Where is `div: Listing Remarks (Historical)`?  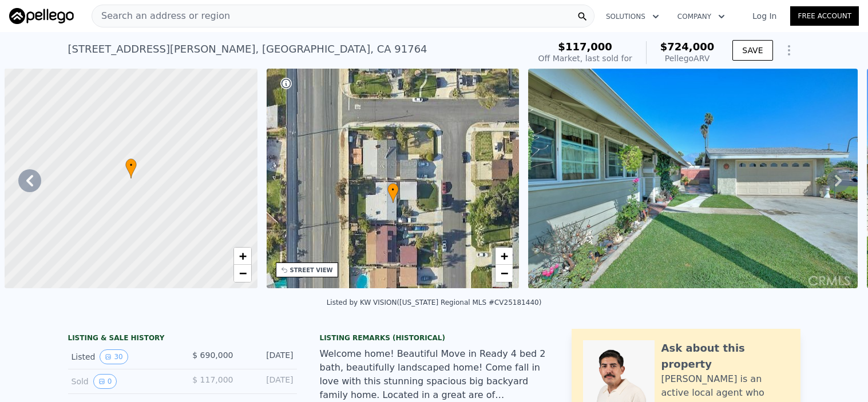
div: Listing Remarks (Historical) is located at coordinates (434, 338).